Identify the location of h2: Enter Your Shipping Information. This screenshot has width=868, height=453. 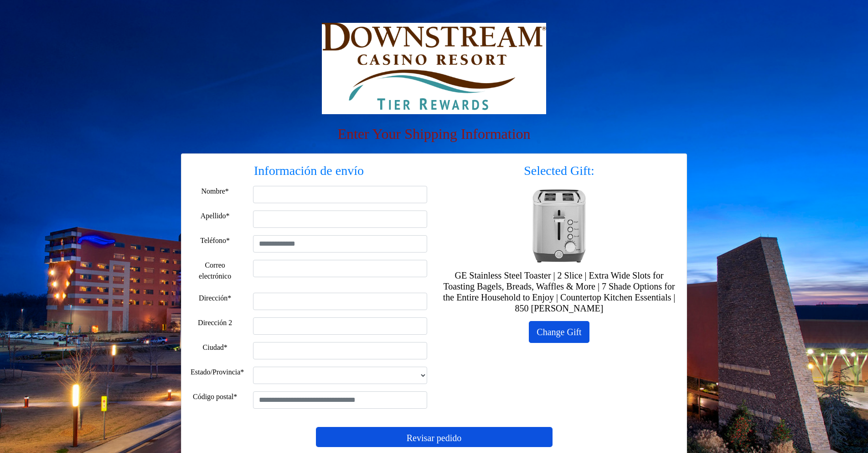
(434, 134).